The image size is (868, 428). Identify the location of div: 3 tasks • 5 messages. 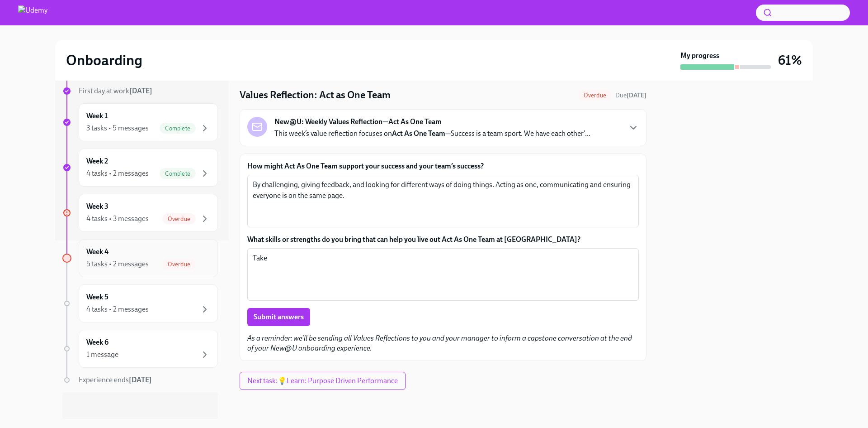
(118, 128).